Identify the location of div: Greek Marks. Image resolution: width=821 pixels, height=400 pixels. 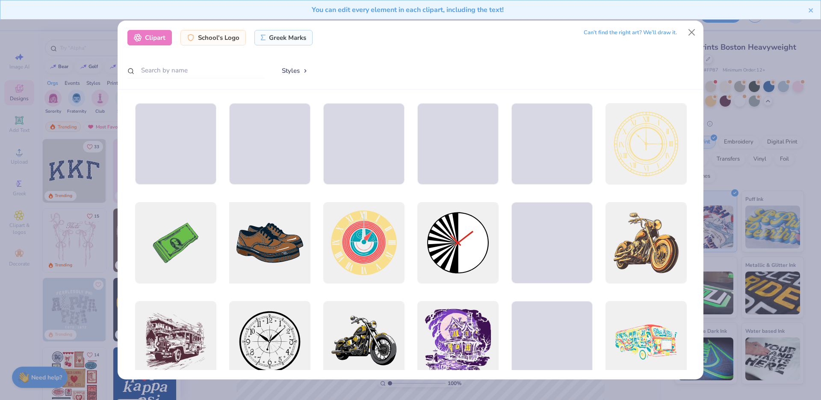
(284, 38).